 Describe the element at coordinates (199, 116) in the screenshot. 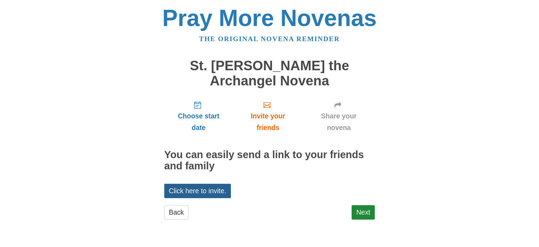

I see `a: Choose start date` at that location.